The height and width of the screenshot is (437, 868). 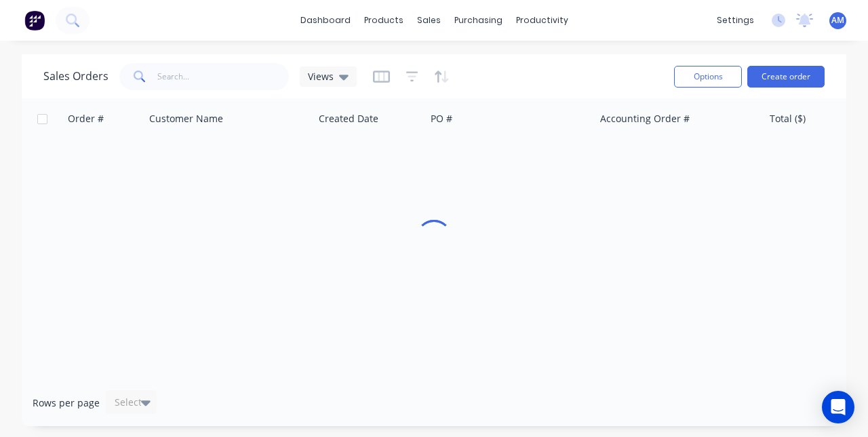 I want to click on div: products, so click(x=384, y=20).